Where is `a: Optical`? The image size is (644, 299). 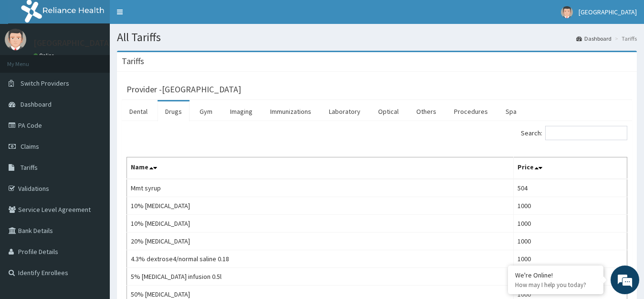
a: Optical is located at coordinates (388, 111).